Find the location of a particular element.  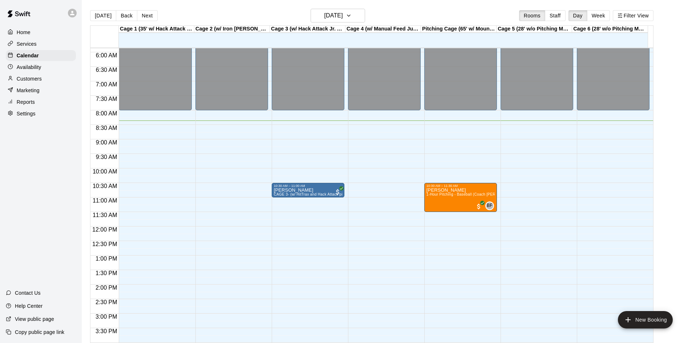

span: 9:00 AM is located at coordinates (106, 142).